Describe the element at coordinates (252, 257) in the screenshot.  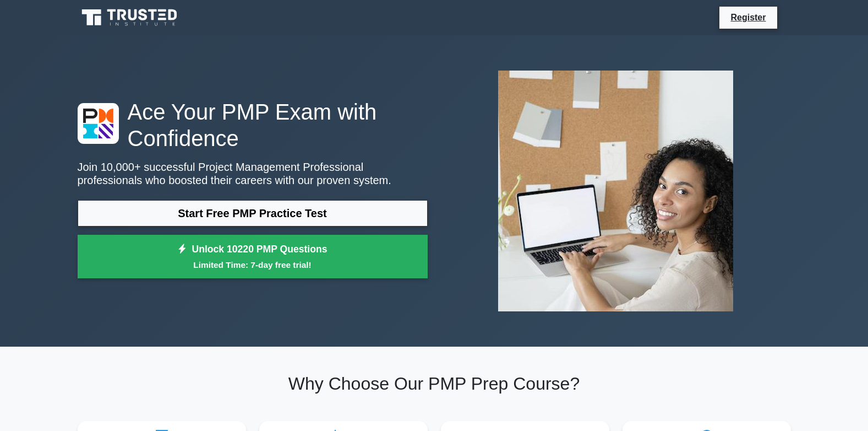
I see `a: Unlock 10220 PMP QuestionsLimited Time: 7-day free trial!` at that location.